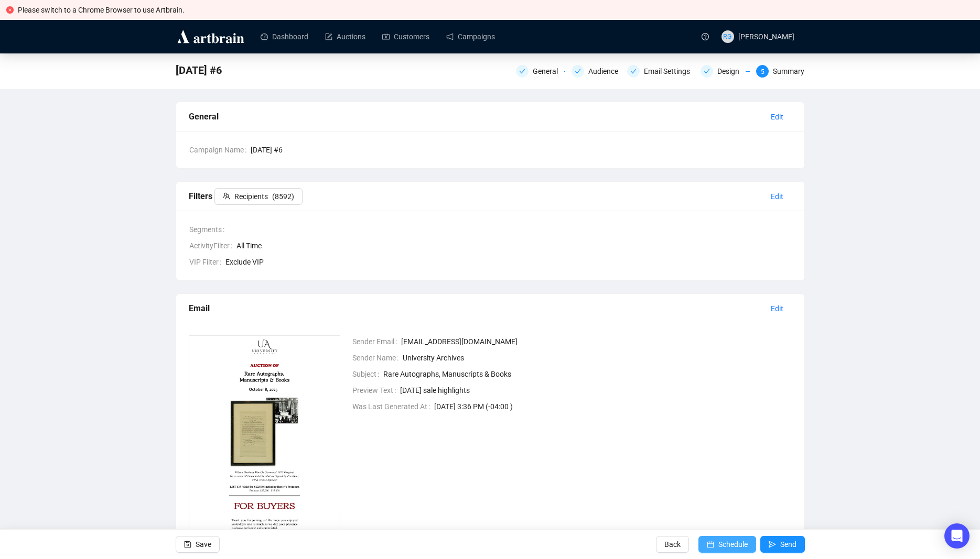 This screenshot has height=559, width=980. Describe the element at coordinates (198, 544) in the screenshot. I see `button: Save` at that location.